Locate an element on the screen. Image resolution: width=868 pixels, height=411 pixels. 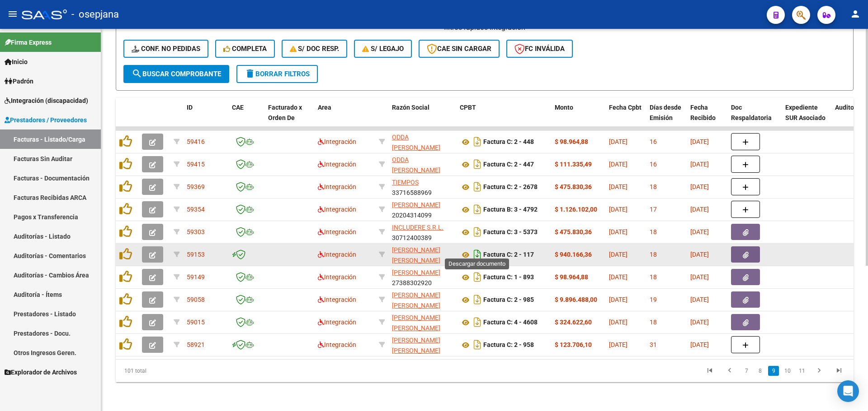
datatable-header-cell: Expediente SUR Asociado is located at coordinates (807, 118).